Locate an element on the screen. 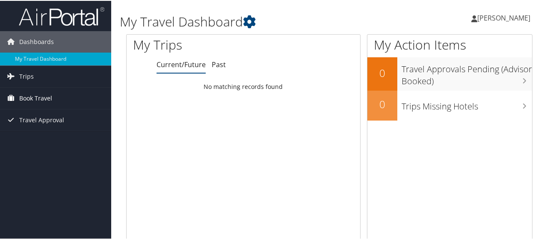 This screenshot has width=544, height=239. span: Travel Approval is located at coordinates (41, 119).